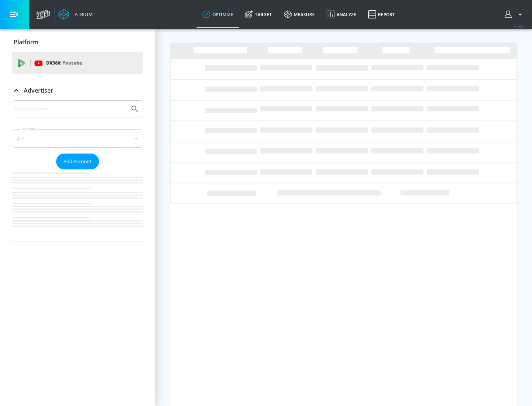 This screenshot has height=406, width=532. I want to click on p: Platform, so click(26, 42).